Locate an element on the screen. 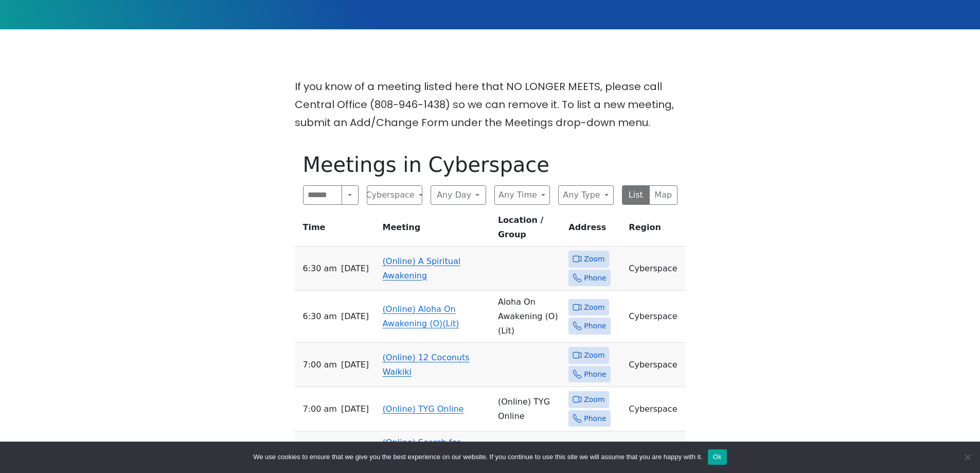 The height and width of the screenshot is (473, 980). th: Location / Group is located at coordinates (529, 229).